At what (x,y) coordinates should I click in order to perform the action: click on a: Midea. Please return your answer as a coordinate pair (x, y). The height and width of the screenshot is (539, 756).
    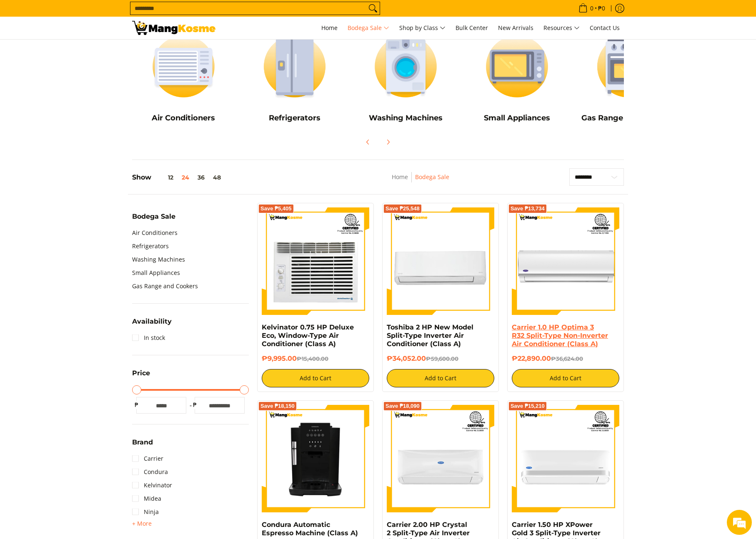
    Looking at the image, I should click on (146, 499).